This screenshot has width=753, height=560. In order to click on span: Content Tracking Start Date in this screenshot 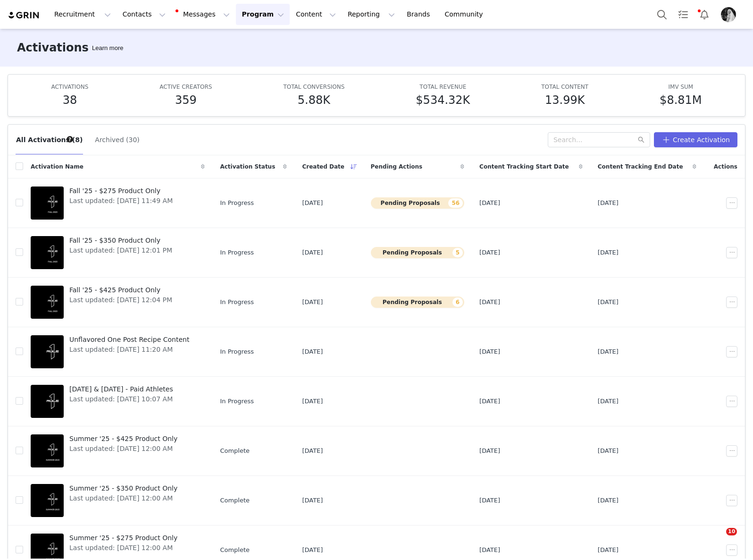, I will do `click(524, 166)`.